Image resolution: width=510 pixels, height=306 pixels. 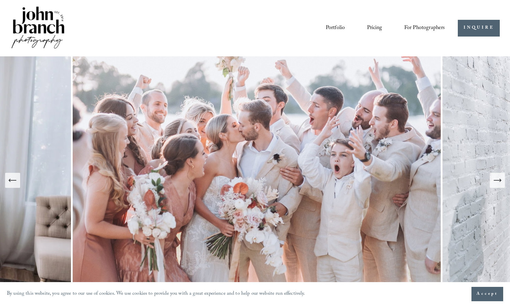 What do you see at coordinates (156, 294) in the screenshot?
I see `p: By using this website, you agree to our use of cookies. We use cookies to provide you with a grea...` at bounding box center [156, 294].